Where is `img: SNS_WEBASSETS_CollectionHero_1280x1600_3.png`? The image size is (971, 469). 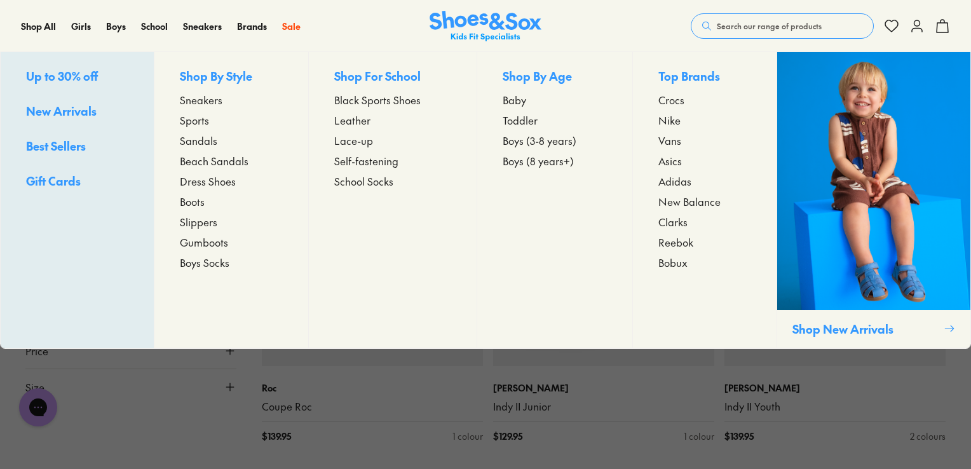
img: SNS_WEBASSETS_CollectionHero_1280x1600_3.png is located at coordinates (874, 181).